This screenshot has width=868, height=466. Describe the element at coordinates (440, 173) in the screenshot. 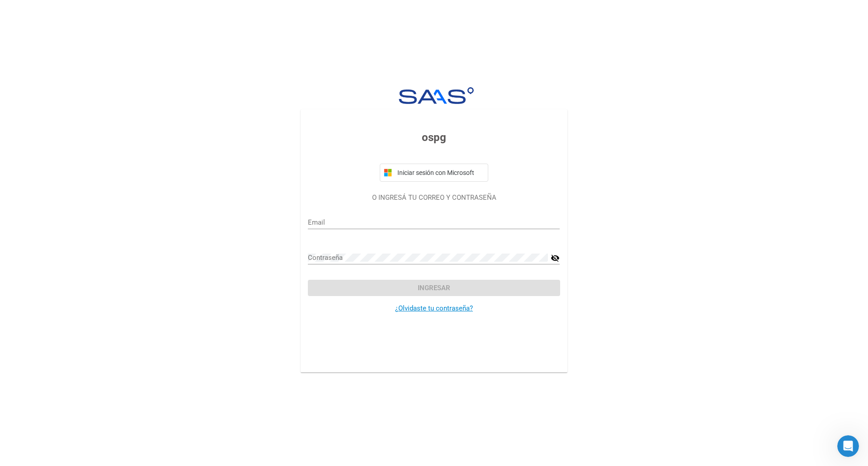

I see `span: Iniciar sesión con Microsoft` at that location.